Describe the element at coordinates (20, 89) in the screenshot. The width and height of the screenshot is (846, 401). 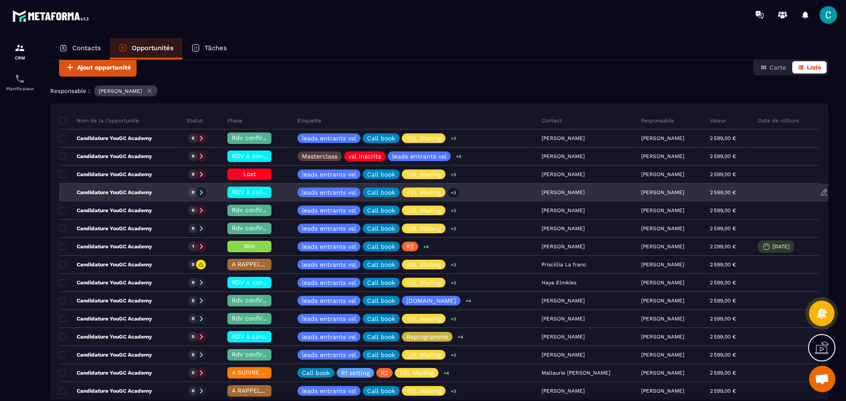
I see `p: Planificateur` at that location.